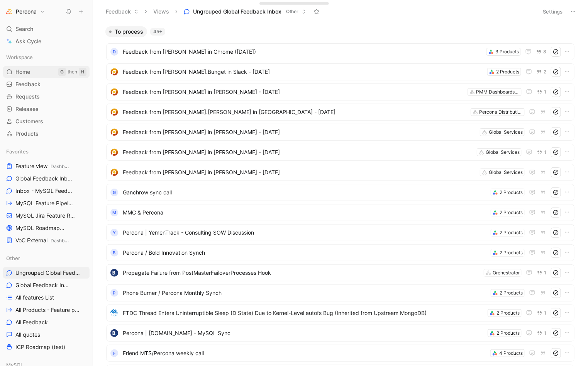  Describe the element at coordinates (46, 302) in the screenshot. I see `div: OtherUngrouped Global Feedback InboxGlobal Feedback InboxAll features ListAll Products - Feature ...` at that location.